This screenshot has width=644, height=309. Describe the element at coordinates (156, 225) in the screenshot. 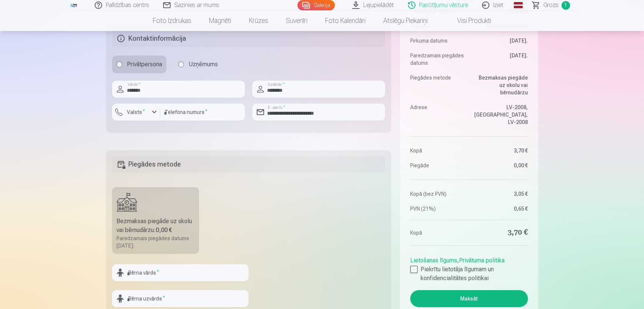

I see `div: Bezmaksas piegāde uz skolu vai bērnudārzu :` at that location.